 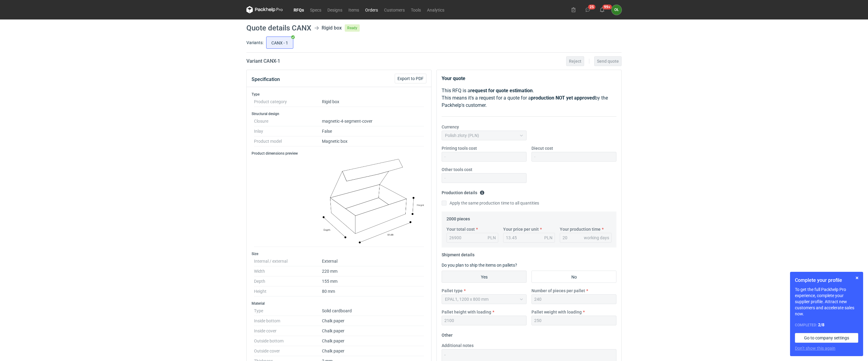 I want to click on label: Your production time, so click(x=580, y=229).